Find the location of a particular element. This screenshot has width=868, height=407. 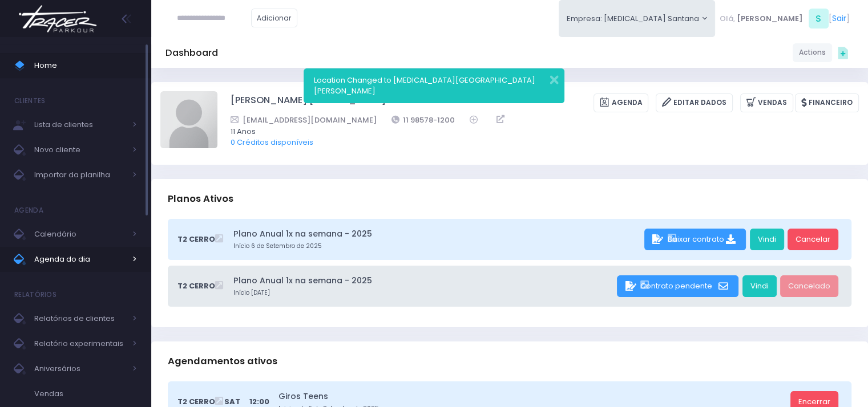

a: 11 98578-1200 is located at coordinates (423, 120).